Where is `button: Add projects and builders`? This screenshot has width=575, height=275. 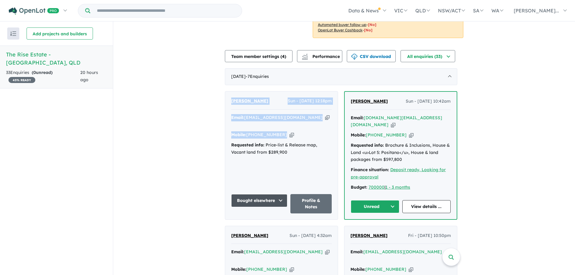
button: Add projects and builders is located at coordinates (60, 34).